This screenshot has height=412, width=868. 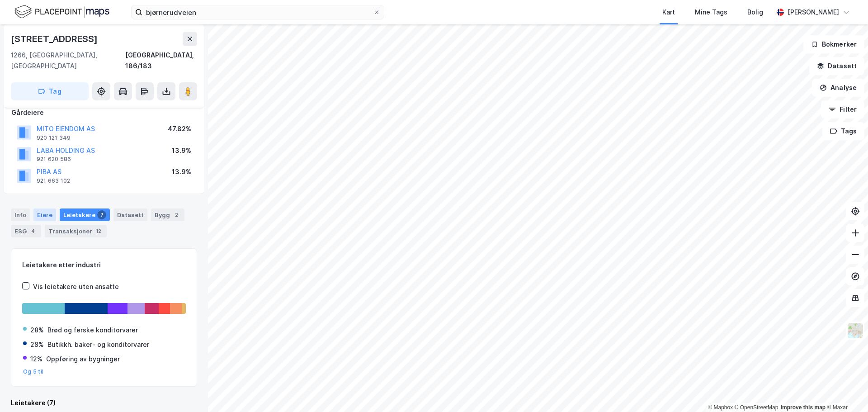 What do you see at coordinates (176, 215) in the screenshot?
I see `div: 2` at bounding box center [176, 215].